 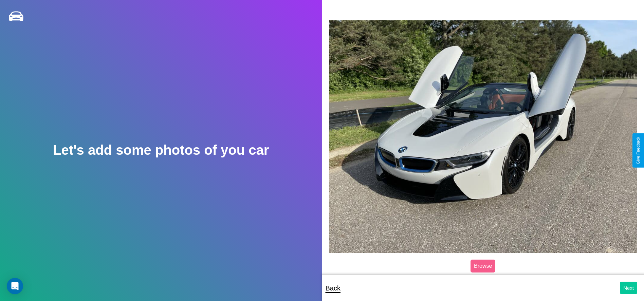 I want to click on button: Next, so click(x=628, y=288).